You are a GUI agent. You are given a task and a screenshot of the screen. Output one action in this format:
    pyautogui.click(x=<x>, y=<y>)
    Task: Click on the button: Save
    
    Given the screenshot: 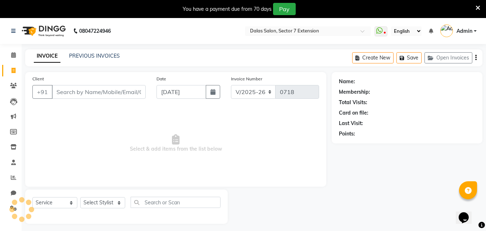 What is the action you would take?
    pyautogui.click(x=409, y=58)
    